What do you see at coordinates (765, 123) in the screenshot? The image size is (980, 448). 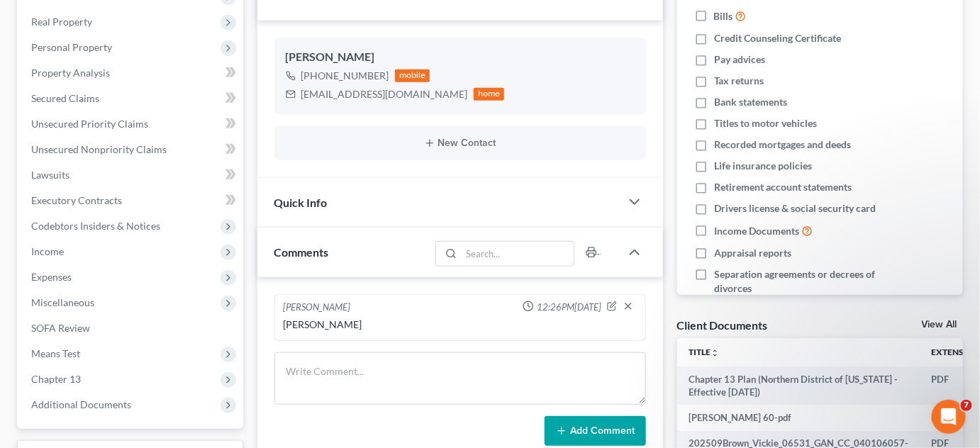 I see `span: Titles to motor vehicles` at bounding box center [765, 123].